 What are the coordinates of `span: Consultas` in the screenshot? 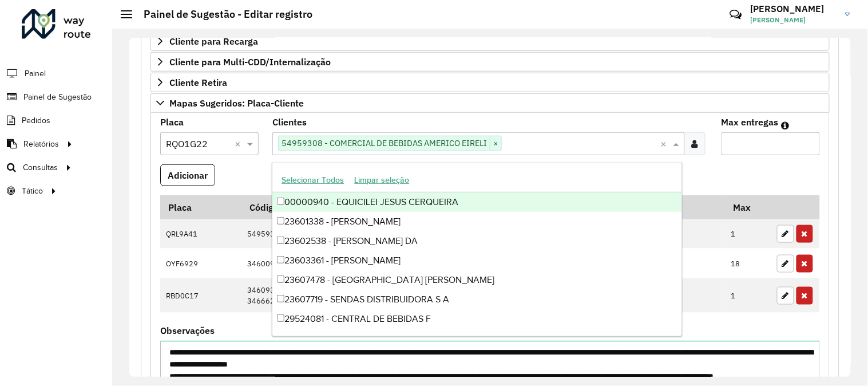 It's located at (40, 167).